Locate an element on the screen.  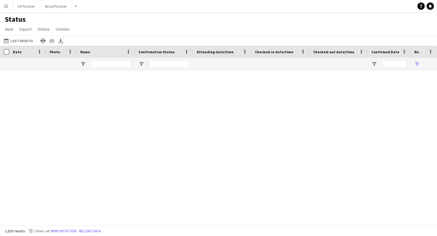
input: Confirmation Status Filter Input is located at coordinates (170, 64).